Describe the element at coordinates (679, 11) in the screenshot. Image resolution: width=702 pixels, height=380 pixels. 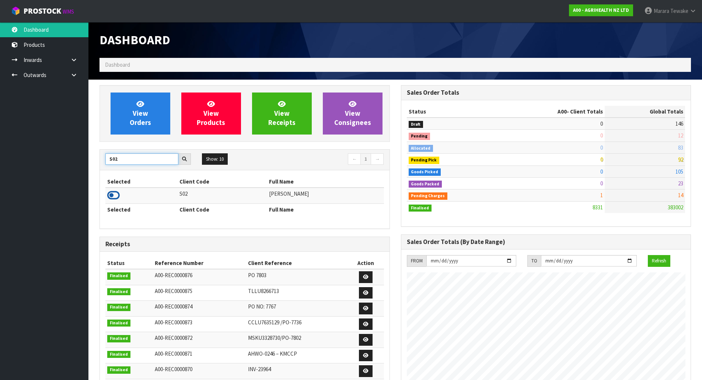
I see `span: Tewake` at that location.